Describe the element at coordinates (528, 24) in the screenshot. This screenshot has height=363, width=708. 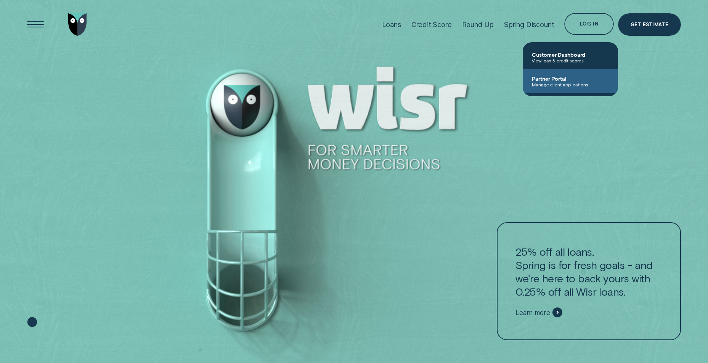
I see `div: Spring Discount` at that location.